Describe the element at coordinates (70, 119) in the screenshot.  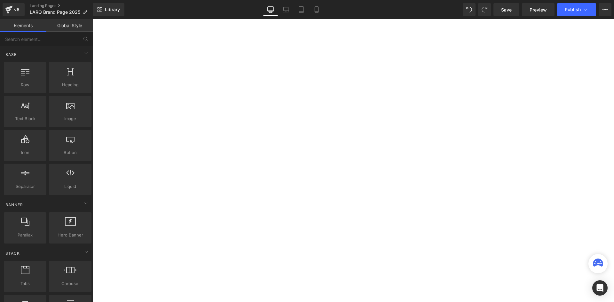
I see `span: Image` at that location.